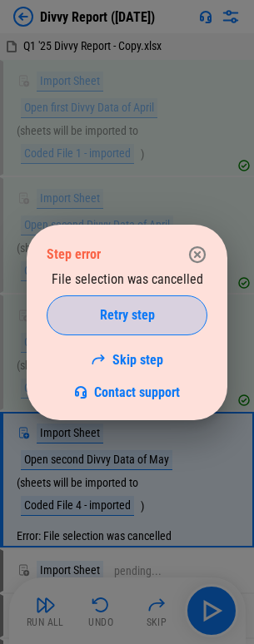 This screenshot has width=254, height=644. Describe the element at coordinates (126, 316) in the screenshot. I see `button: Retry step` at that location.